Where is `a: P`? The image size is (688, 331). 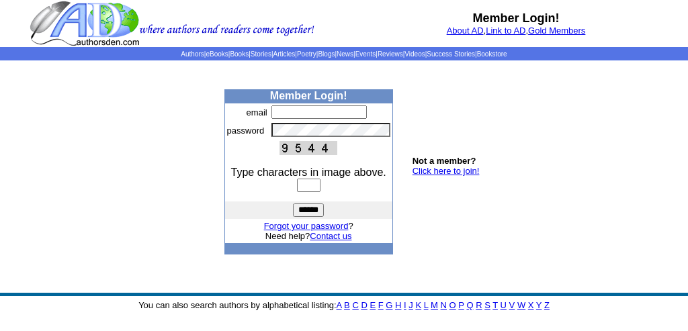 a: P is located at coordinates (461, 305).